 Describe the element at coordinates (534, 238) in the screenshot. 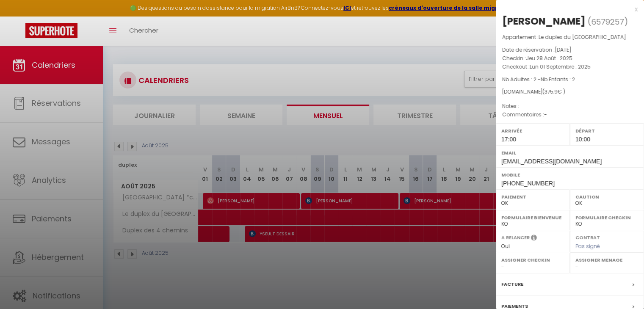

I see `i: Sélectionner OUI si vous souhaiter envoyer les séquences de messages post-checkout` at that location.